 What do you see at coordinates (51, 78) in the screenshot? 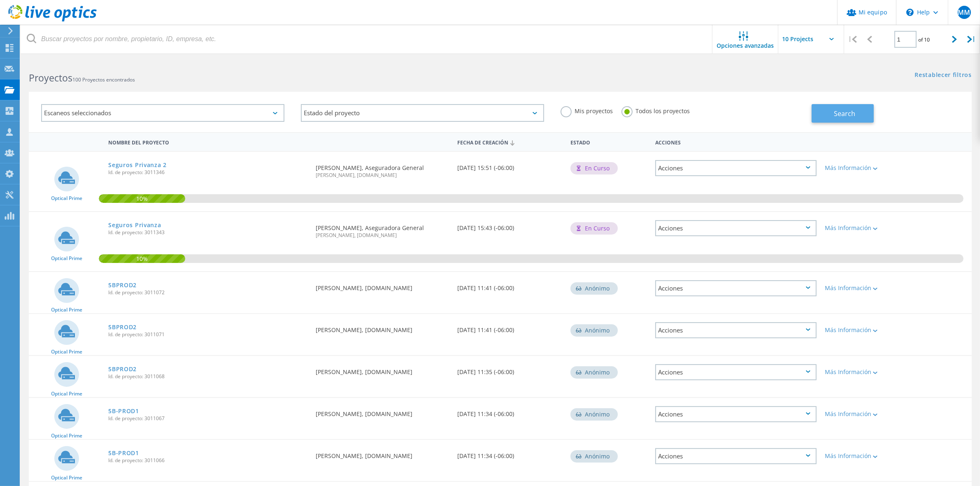
I see `b: Proyectos` at bounding box center [51, 78].